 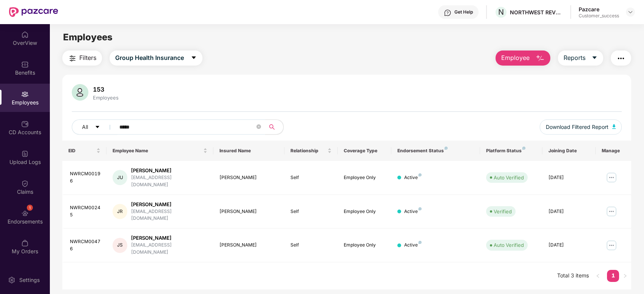 I want to click on button: Reportscaret-down, so click(x=581, y=58).